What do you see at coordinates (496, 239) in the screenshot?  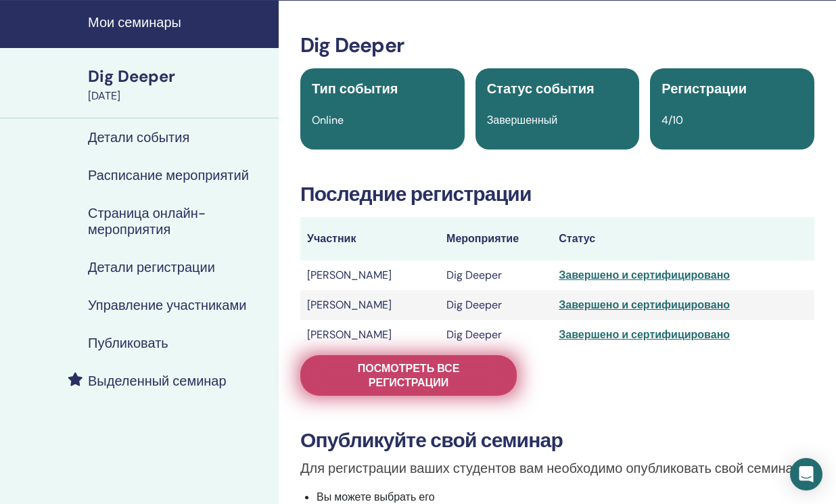 I see `th: Мероприятие` at bounding box center [496, 239].